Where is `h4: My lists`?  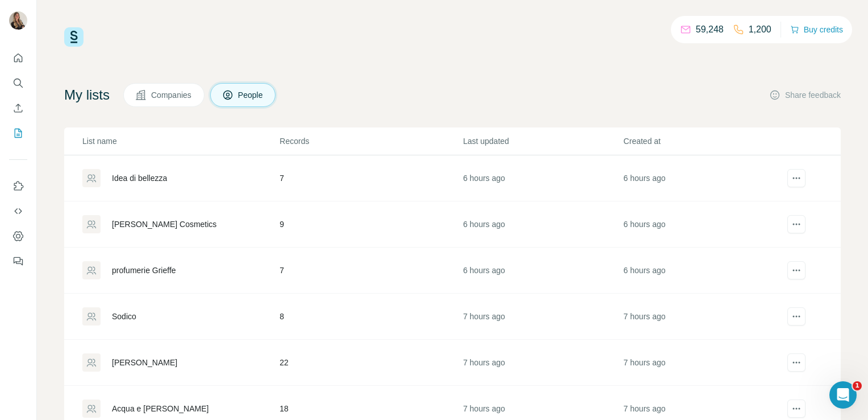 h4: My lists is located at coordinates (87, 95).